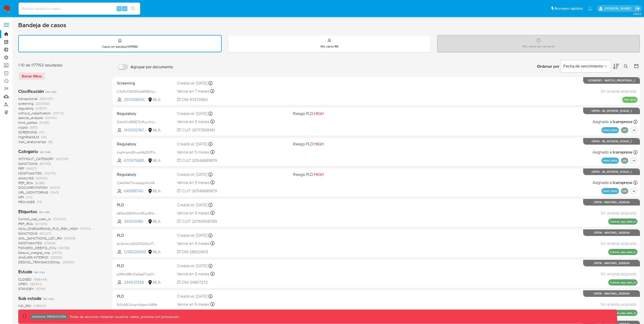 The image size is (644, 324). Describe the element at coordinates (133, 9) in the screenshot. I see `button: search-icon` at that location.